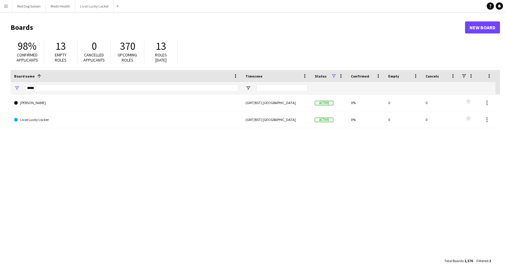 Image resolution: width=506 pixels, height=276 pixels. Describe the element at coordinates (95, 6) in the screenshot. I see `button: Livat Lucky Locker` at that location.